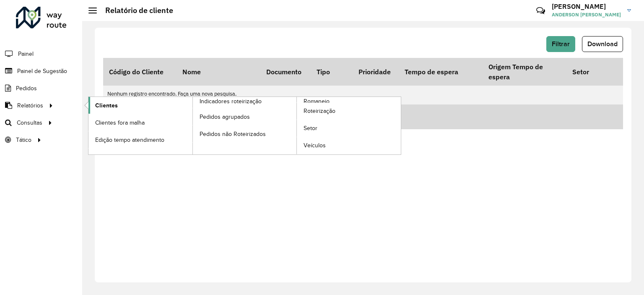 Image resolution: width=644 pixels, height=295 pixels. Describe the element at coordinates (349, 146) in the screenshot. I see `a: Veículos` at that location.